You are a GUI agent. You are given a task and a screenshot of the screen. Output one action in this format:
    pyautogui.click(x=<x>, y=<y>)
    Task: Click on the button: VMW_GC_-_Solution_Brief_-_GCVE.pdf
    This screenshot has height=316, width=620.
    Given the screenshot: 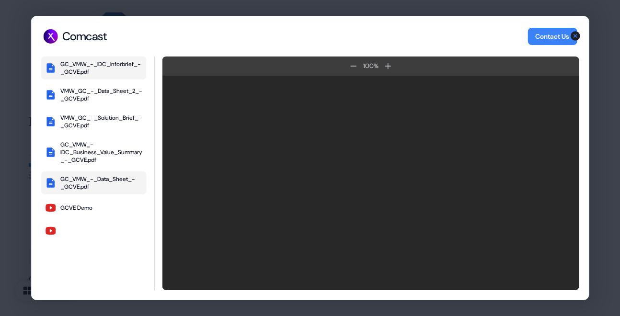 What is the action you would take?
    pyautogui.click(x=94, y=122)
    